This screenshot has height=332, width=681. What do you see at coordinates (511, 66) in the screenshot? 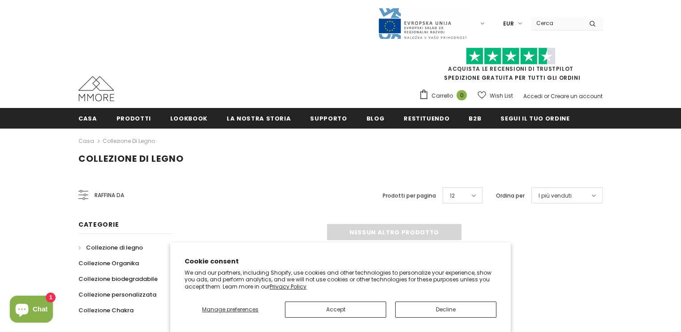
I see `span: SPEDIZIONE GRATUITA PER TUTTI GLI ORDINI` at bounding box center [511, 66].